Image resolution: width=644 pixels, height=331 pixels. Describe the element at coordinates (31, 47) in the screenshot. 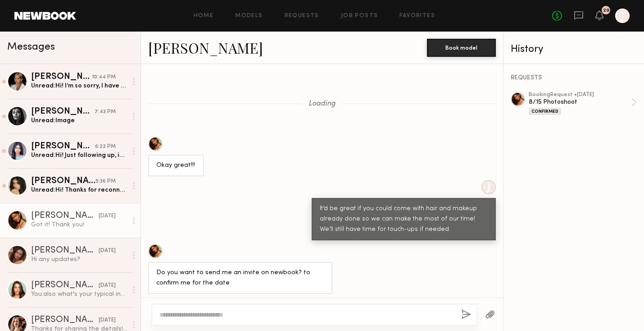

I see `span: Messages` at that location.